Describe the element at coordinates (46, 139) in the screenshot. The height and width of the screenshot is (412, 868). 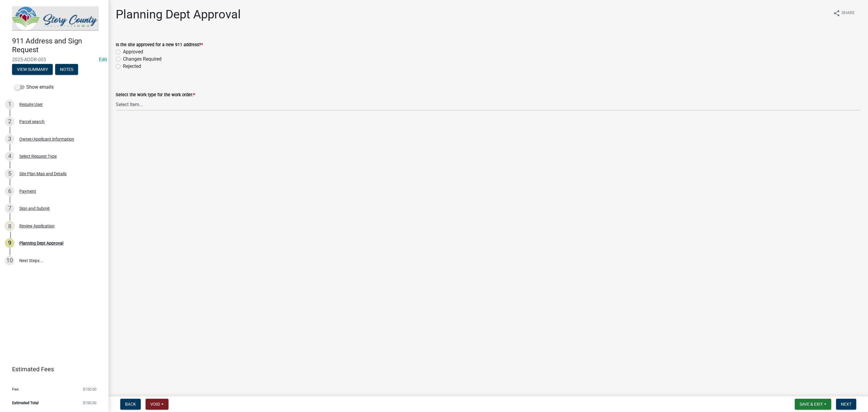
I see `div: Owner/Applicant information` at that location.